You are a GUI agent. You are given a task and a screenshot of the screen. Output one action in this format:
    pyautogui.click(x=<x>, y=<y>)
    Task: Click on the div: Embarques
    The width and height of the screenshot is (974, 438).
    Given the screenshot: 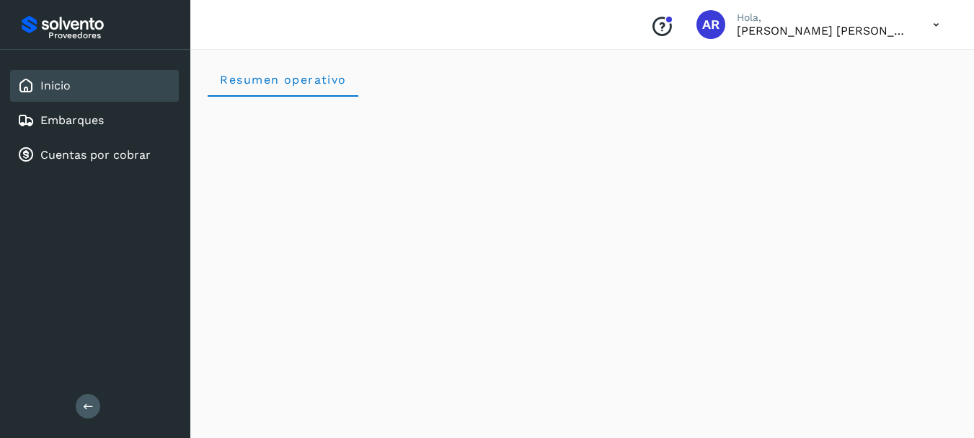 What is the action you would take?
    pyautogui.click(x=94, y=120)
    